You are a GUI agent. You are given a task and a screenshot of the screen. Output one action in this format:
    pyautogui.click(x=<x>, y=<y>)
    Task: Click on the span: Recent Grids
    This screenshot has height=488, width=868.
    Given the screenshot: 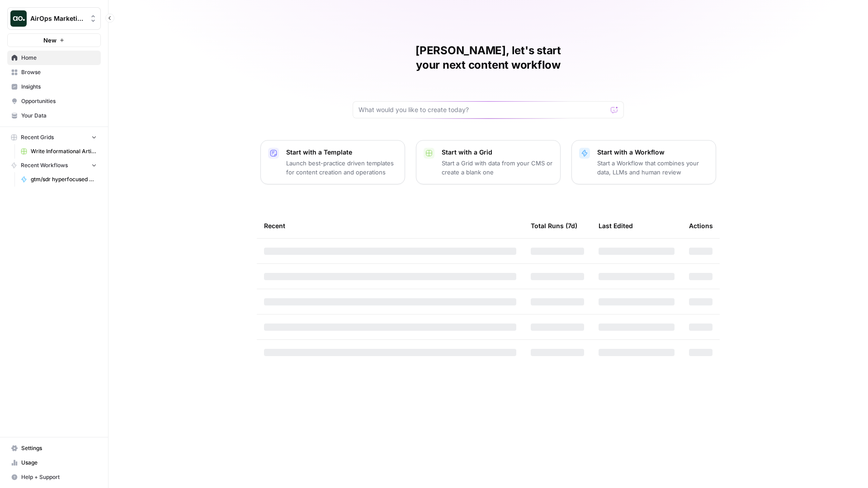 What is the action you would take?
    pyautogui.click(x=37, y=137)
    